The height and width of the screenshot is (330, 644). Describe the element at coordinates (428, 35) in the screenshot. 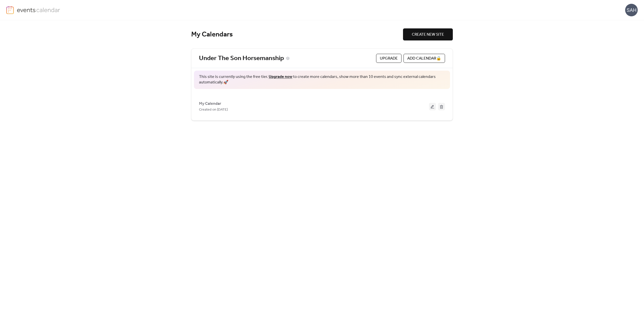

I see `span: CREATE NEW SITE` at that location.